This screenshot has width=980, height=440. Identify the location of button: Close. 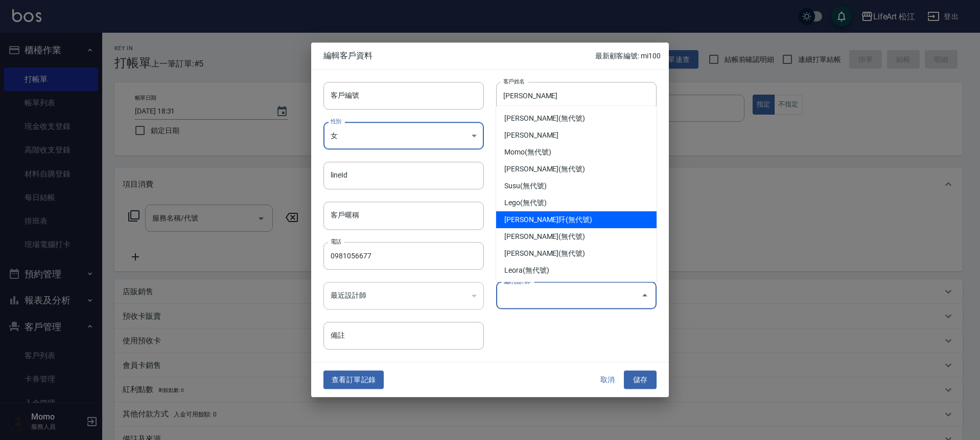
(644, 296).